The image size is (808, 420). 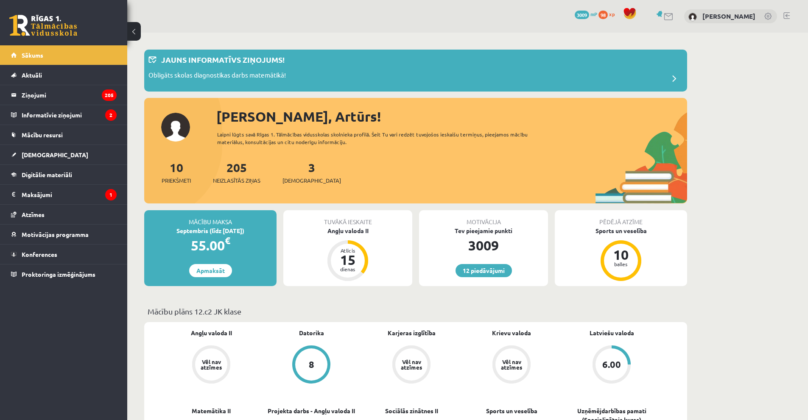 I want to click on a: Maksājumi1, so click(x=64, y=195).